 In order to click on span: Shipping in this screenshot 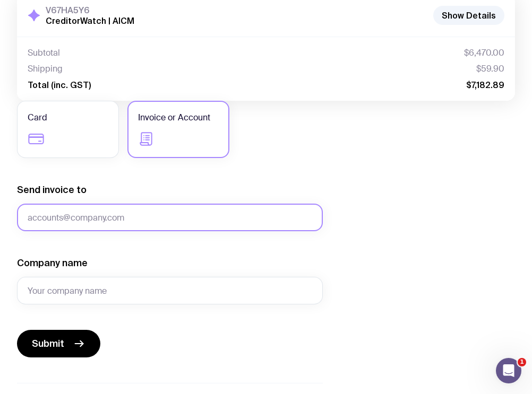, I will do `click(45, 69)`.